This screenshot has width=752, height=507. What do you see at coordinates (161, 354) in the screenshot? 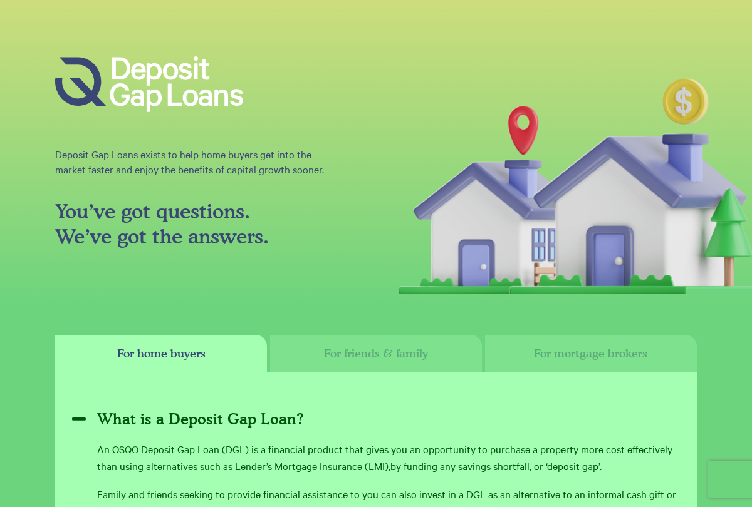
I see `button: For home buyers` at bounding box center [161, 354].